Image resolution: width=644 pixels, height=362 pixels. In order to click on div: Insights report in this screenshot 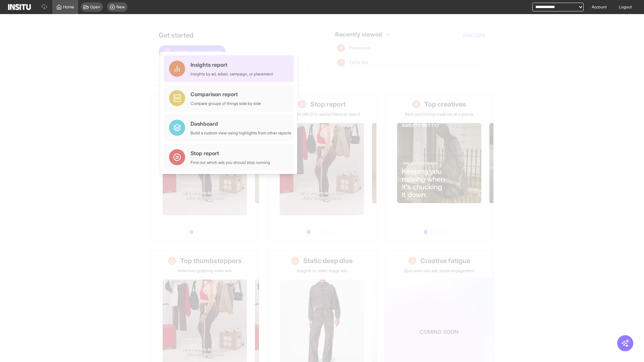, I will do `click(232, 64)`.